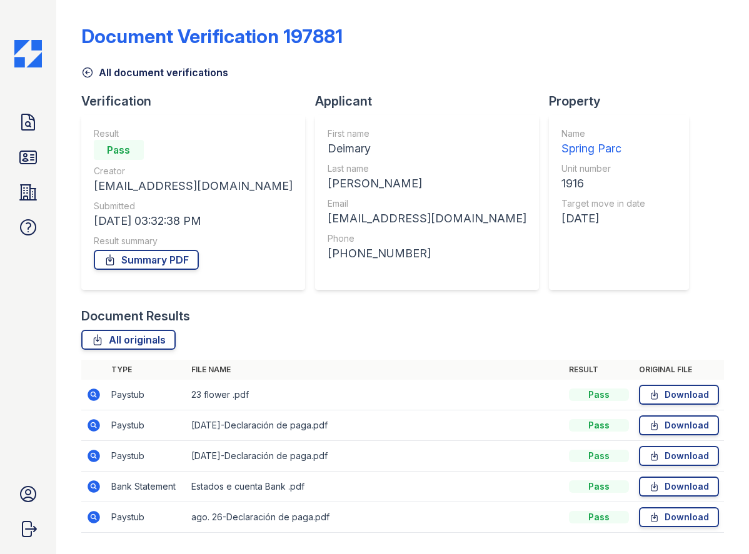 Image resolution: width=749 pixels, height=554 pixels. Describe the element at coordinates (146, 487) in the screenshot. I see `td: Bank Statement` at that location.